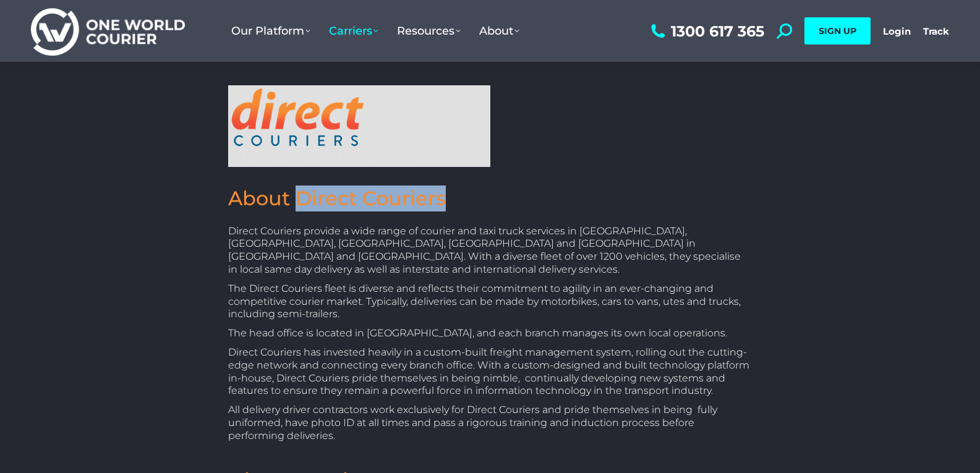 The height and width of the screenshot is (473, 980). I want to click on h2: About Direct Couriers, so click(490, 198).